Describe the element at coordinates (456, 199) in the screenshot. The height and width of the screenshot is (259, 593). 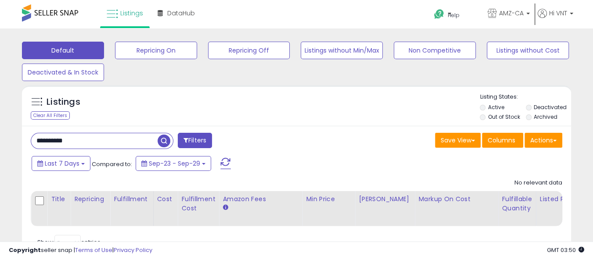
I see `div: Markup on Cost` at that location.